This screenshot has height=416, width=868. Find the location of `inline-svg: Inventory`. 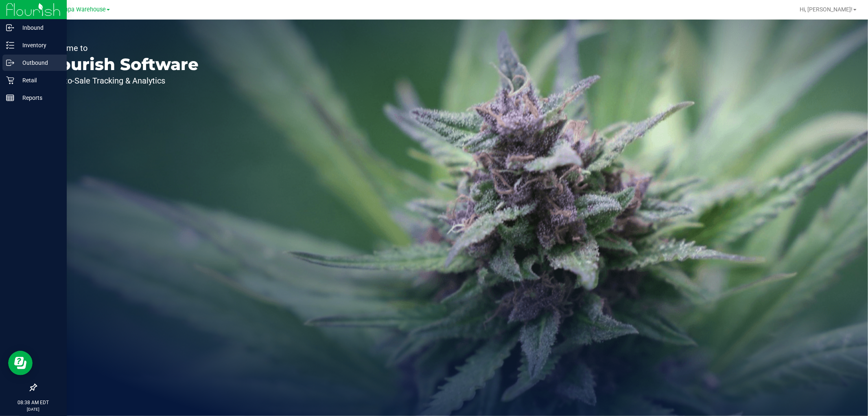

inline-svg: Inventory is located at coordinates (10, 45).